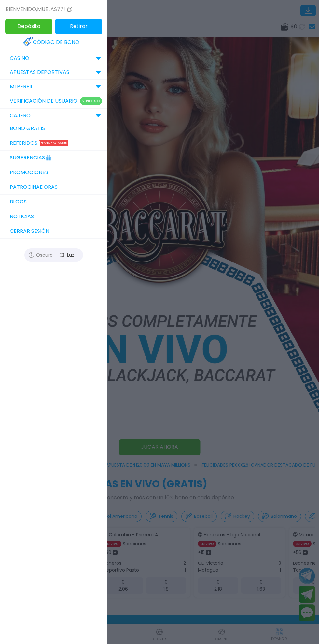  What do you see at coordinates (28, 42) in the screenshot?
I see `img: Redeem` at bounding box center [28, 42].